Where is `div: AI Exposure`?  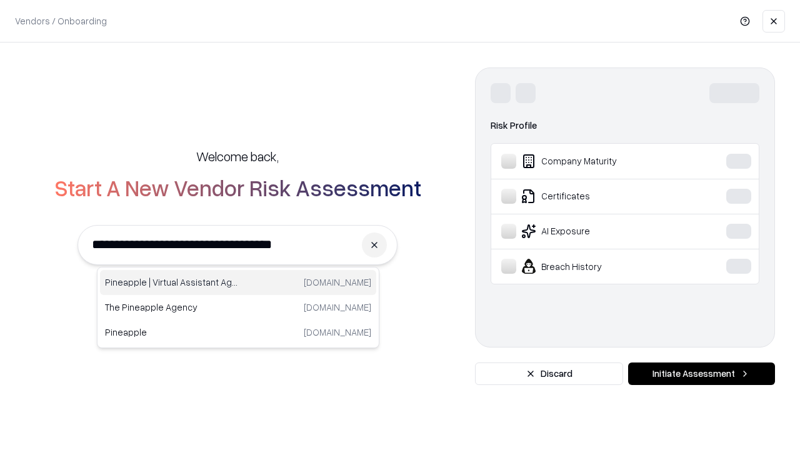 div: AI Exposure is located at coordinates (595, 231).